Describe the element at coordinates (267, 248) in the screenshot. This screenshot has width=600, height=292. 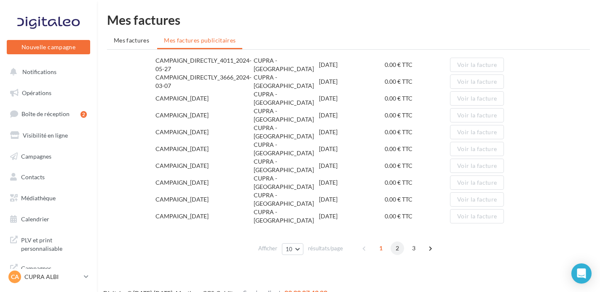
I see `span: Afficher` at that location.